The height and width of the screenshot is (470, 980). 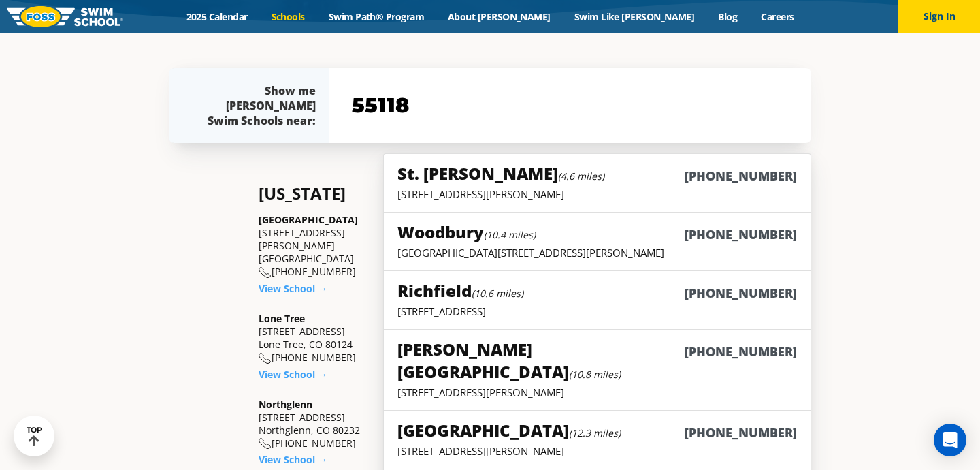 I want to click on small: (4.6 miles), so click(x=581, y=175).